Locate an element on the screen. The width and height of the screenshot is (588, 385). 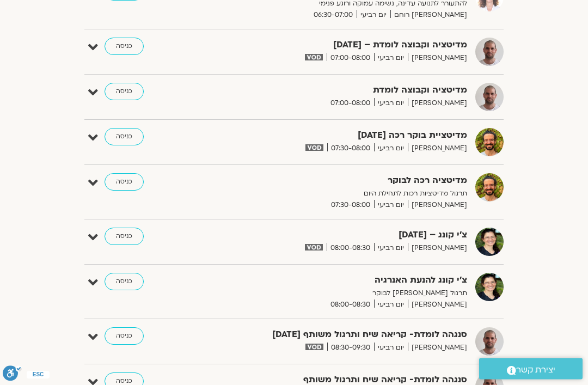
span: 06:30-07:00 is located at coordinates (334, 15).